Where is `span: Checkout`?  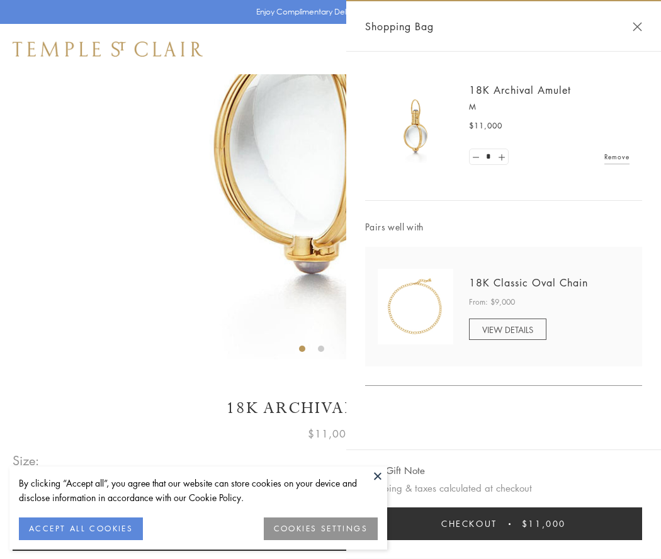 span: Checkout is located at coordinates (469, 524).